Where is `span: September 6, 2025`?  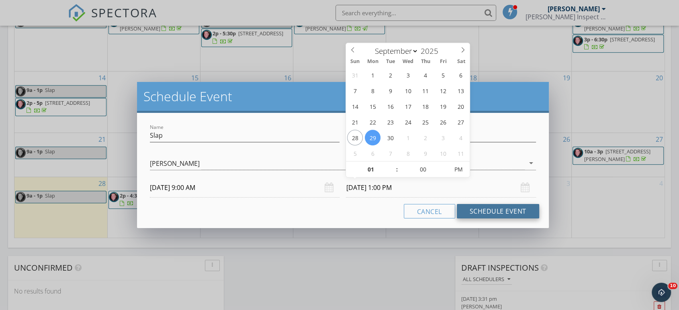
span: September 6, 2025 is located at coordinates (461, 75).